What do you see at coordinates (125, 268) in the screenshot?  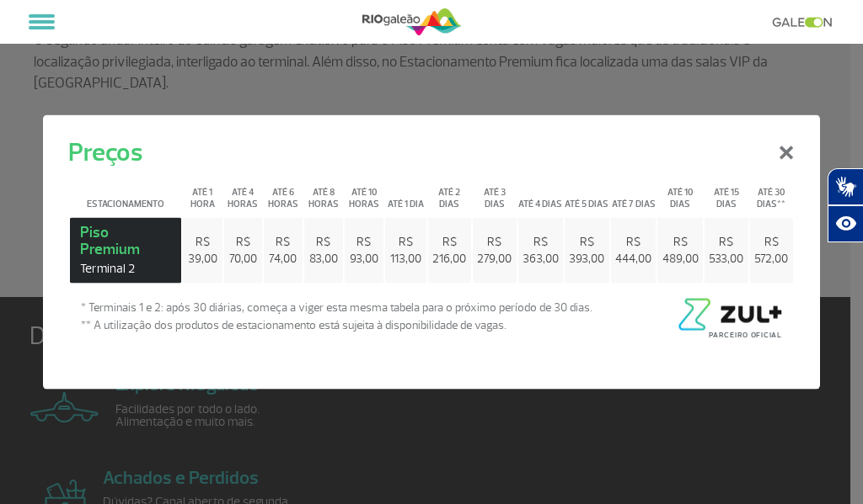 I see `span: Terminal 2` at bounding box center [125, 268].